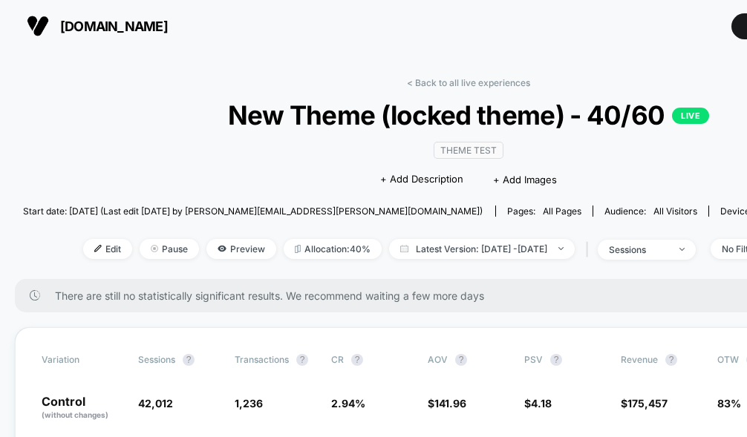  What do you see at coordinates (155, 403) in the screenshot?
I see `span: 42,012` at bounding box center [155, 403].